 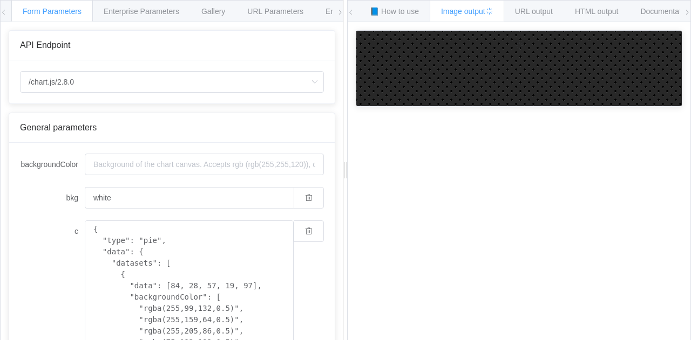 What do you see at coordinates (467, 11) in the screenshot?
I see `span: Image output` at bounding box center [467, 11].